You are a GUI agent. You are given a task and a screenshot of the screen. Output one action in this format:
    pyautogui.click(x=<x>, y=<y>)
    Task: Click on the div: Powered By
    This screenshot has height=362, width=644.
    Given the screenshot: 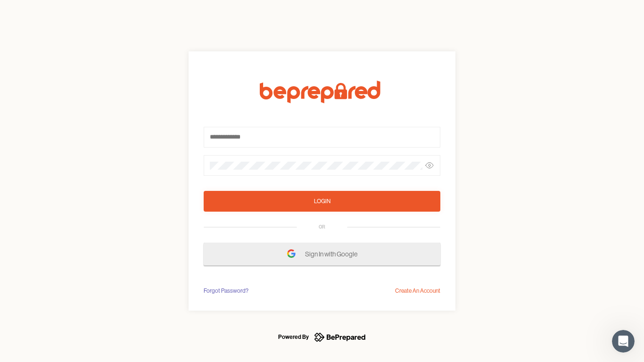 What is the action you would take?
    pyautogui.click(x=293, y=337)
    